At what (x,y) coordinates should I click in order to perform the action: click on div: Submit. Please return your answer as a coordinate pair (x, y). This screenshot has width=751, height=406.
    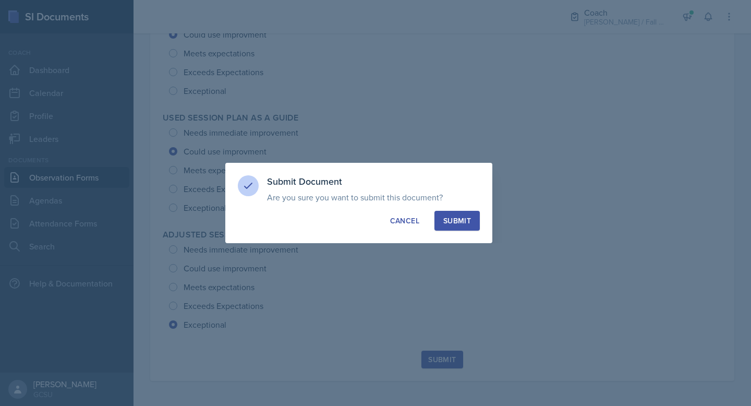
    Looking at the image, I should click on (457, 221).